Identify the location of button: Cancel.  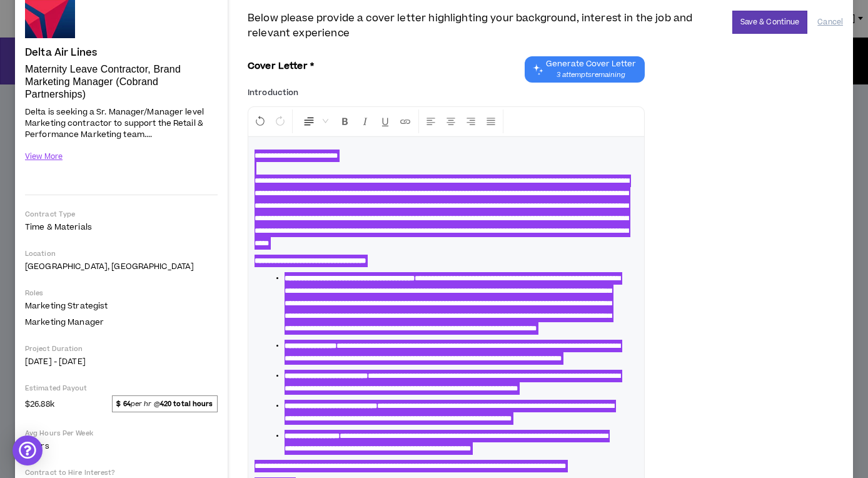
(830, 22).